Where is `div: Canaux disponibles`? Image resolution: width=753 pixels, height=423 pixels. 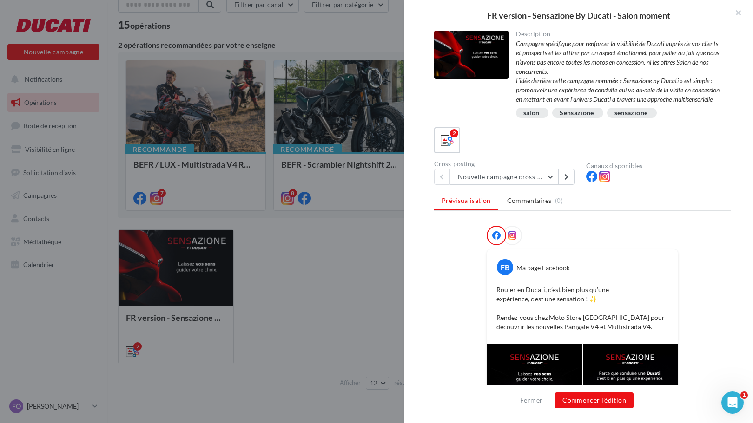
div: Canaux disponibles is located at coordinates (658, 166).